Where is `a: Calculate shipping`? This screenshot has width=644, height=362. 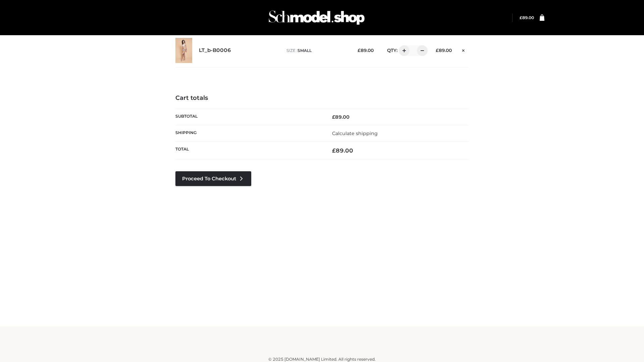 a: Calculate shipping is located at coordinates (355, 133).